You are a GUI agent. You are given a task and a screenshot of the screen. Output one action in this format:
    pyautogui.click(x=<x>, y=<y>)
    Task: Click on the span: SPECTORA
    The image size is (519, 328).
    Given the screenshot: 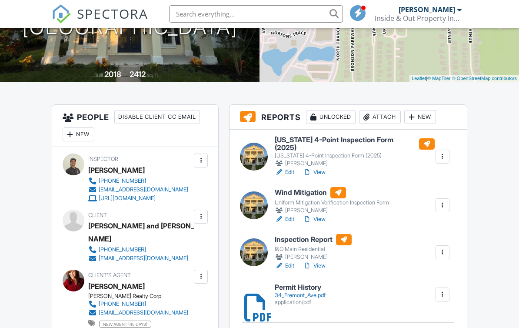 What is the action you would take?
    pyautogui.click(x=113, y=13)
    